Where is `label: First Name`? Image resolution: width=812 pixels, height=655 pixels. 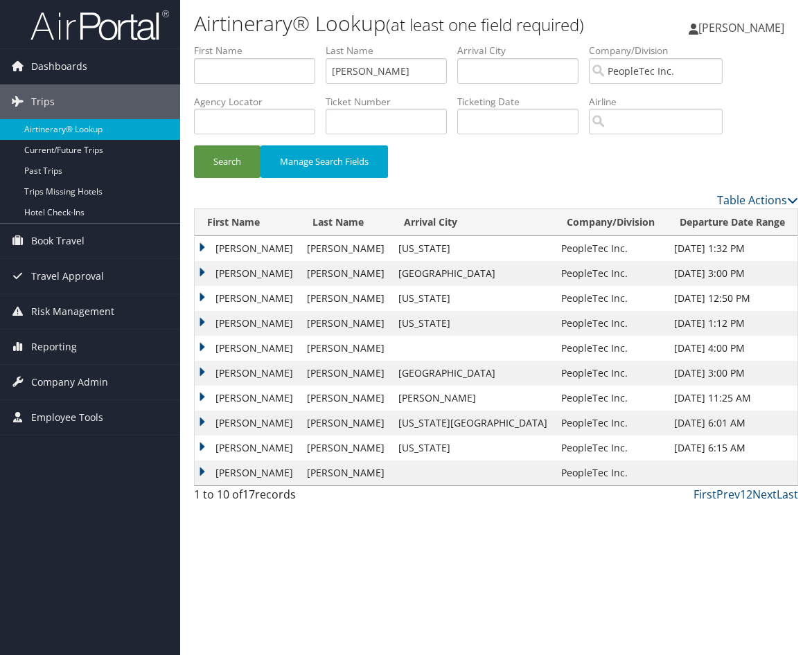
label: First Name is located at coordinates (260, 50).